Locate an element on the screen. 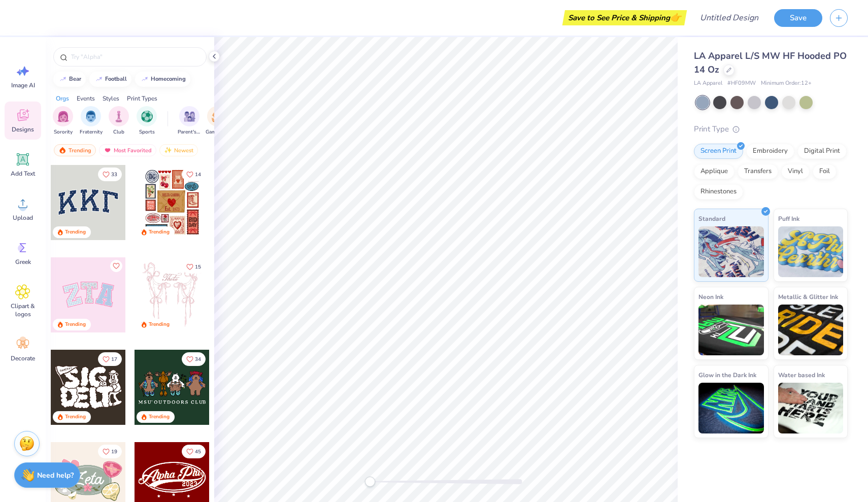 This screenshot has height=502, width=868. span: 33 is located at coordinates (114, 175).